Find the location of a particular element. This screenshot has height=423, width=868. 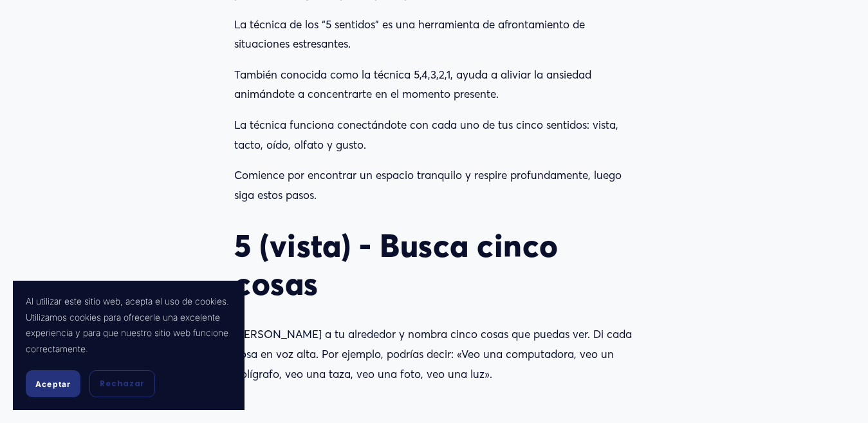

font: Al utilizar este sitio web, acepta el uso de cookies. Utilizamos cookies para ofrecerle una excel... is located at coordinates (128, 325).